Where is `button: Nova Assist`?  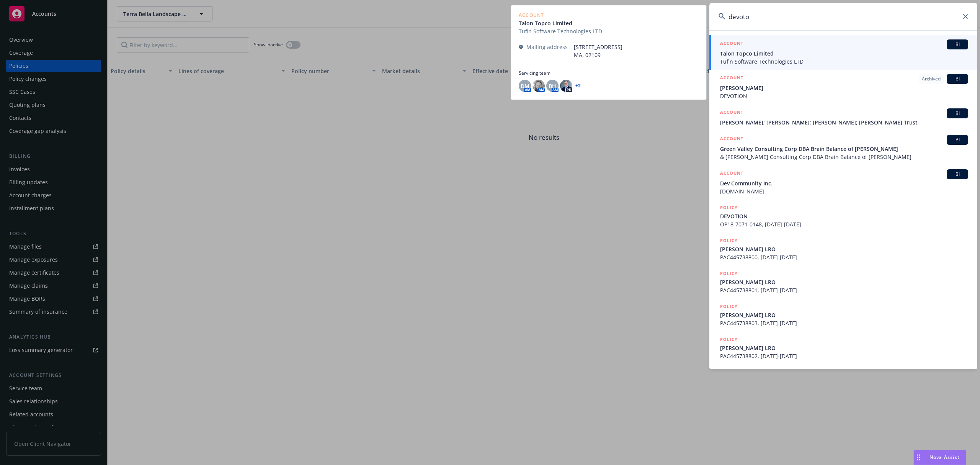 button: Nova Assist is located at coordinates (940, 457).